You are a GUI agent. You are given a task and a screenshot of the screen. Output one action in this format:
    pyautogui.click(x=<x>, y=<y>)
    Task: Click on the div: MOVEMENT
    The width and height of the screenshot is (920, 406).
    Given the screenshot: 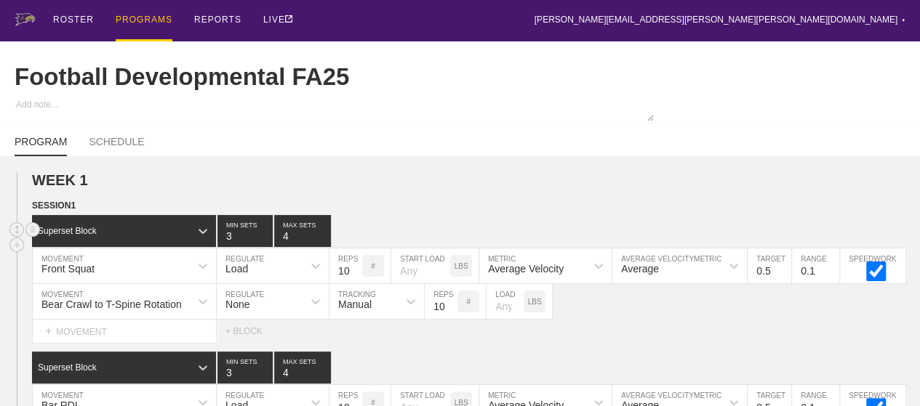 What is the action you would take?
    pyautogui.click(x=124, y=331)
    